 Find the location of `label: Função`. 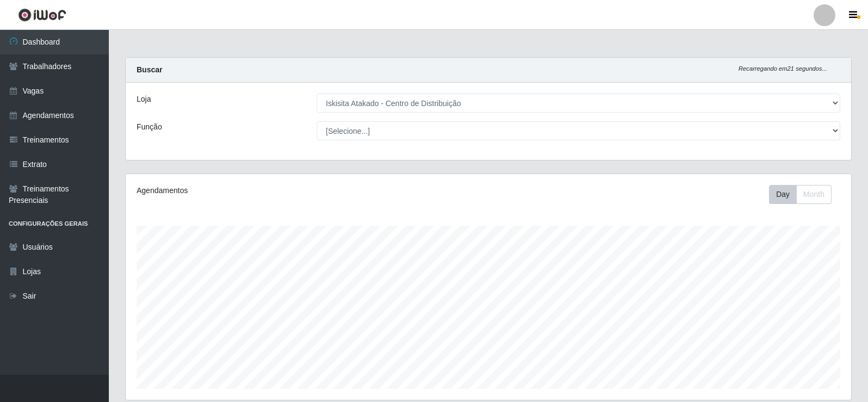

label: Função is located at coordinates (149, 127).